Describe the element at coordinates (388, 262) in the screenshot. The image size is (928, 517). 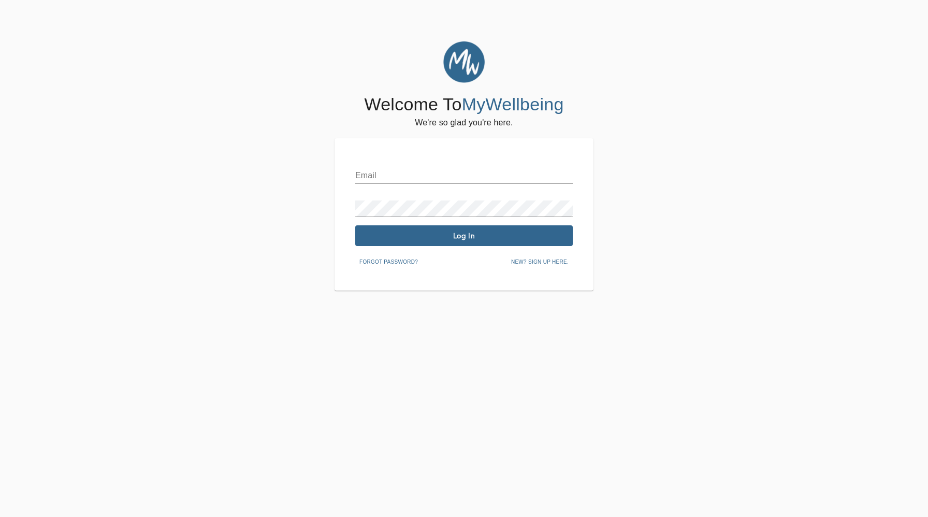
I see `span: Forgot password?` at that location.